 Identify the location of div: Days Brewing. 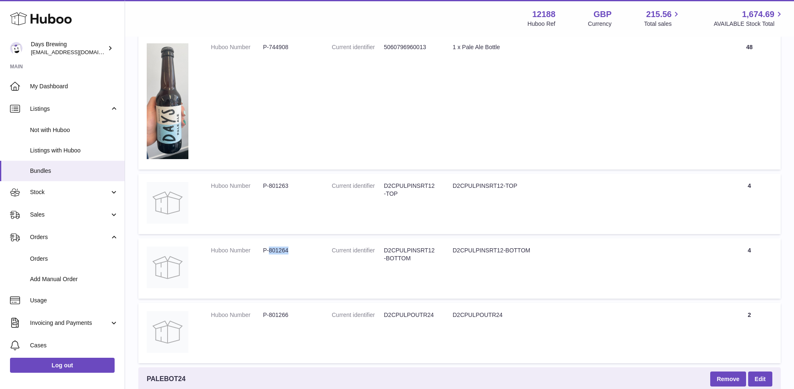
(68, 48).